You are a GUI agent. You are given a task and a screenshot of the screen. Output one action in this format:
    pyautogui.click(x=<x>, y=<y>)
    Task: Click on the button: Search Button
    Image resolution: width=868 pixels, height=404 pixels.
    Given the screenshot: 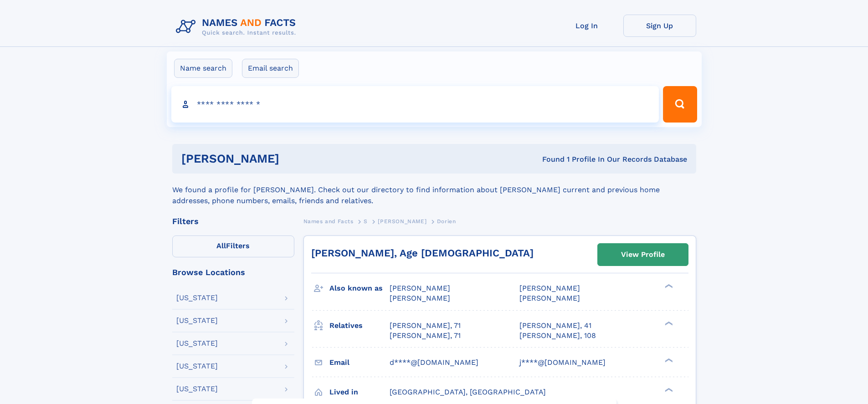 What is the action you would take?
    pyautogui.click(x=680, y=105)
    